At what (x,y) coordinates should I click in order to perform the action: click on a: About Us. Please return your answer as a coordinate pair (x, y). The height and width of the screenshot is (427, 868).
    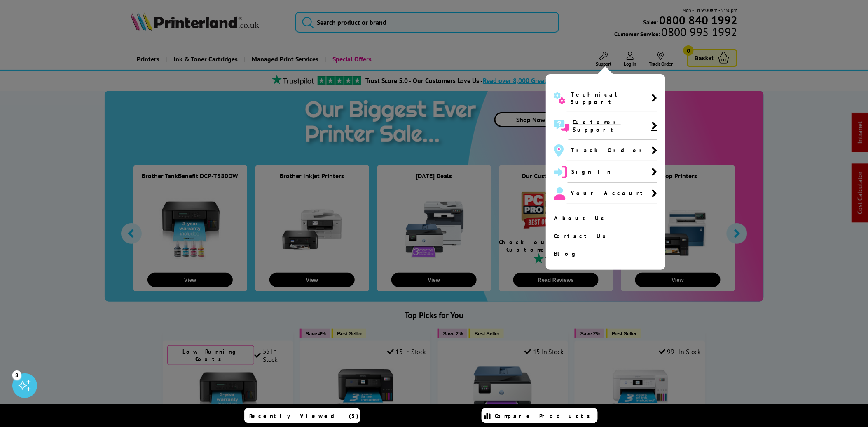
    Looking at the image, I should click on (605, 218).